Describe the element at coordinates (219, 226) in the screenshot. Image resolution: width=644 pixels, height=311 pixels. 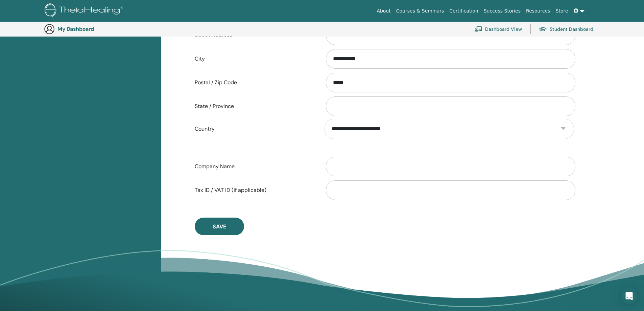
I see `button: Save` at that location.